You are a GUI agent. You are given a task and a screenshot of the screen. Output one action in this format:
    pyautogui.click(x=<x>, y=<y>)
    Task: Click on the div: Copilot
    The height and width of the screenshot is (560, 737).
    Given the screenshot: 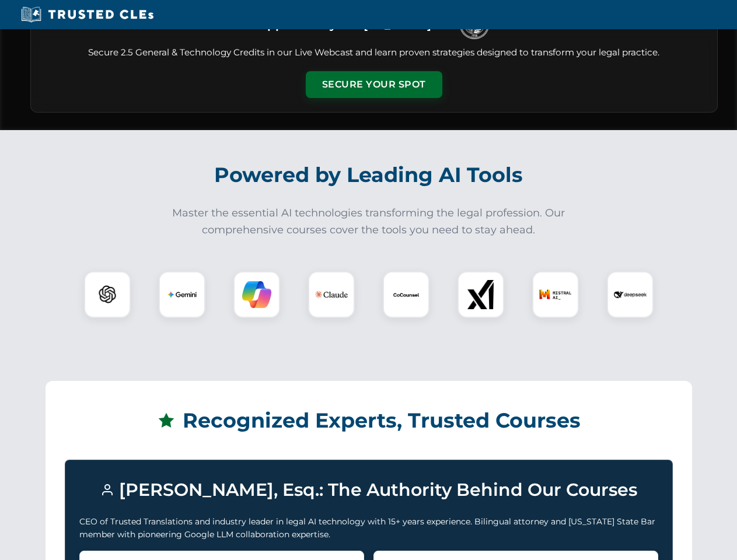 What is the action you would take?
    pyautogui.click(x=257, y=295)
    